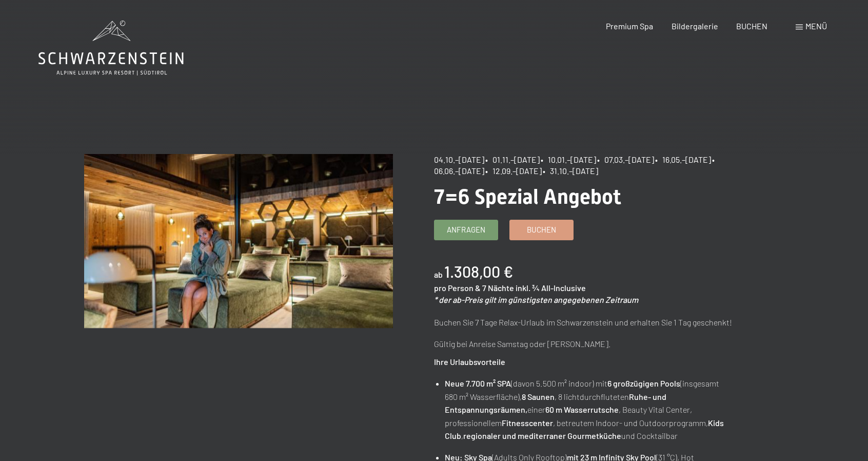 The width and height of the screenshot is (868, 461). What do you see at coordinates (498, 288) in the screenshot?
I see `span: 7 Nächte` at bounding box center [498, 288].